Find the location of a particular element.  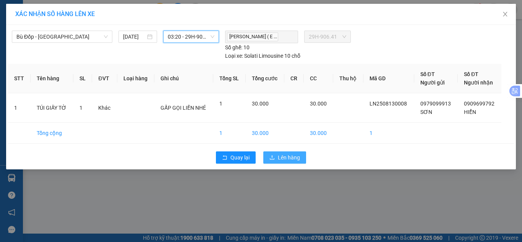

span: 0909699792 is located at coordinates (479, 104).